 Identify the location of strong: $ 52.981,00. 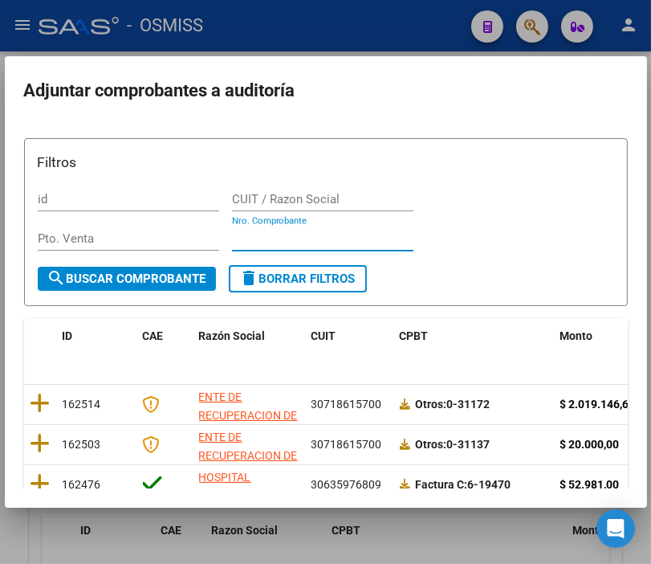
(590, 484).